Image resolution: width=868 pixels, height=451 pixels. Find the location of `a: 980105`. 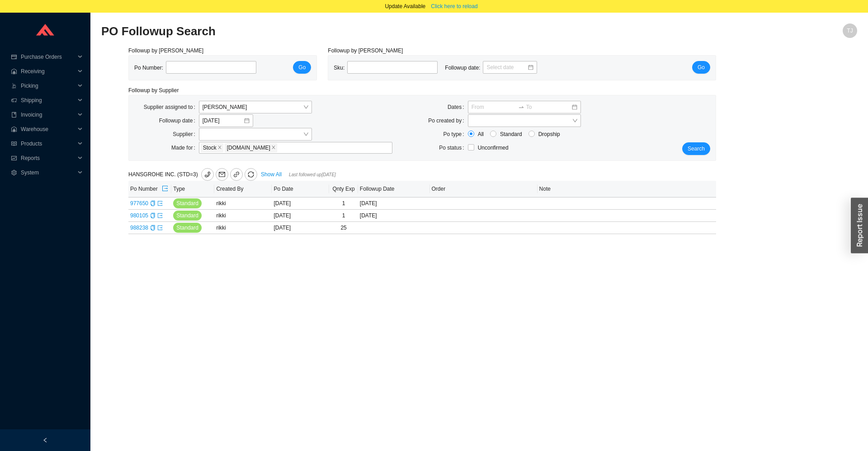

a: 980105 is located at coordinates (139, 215).